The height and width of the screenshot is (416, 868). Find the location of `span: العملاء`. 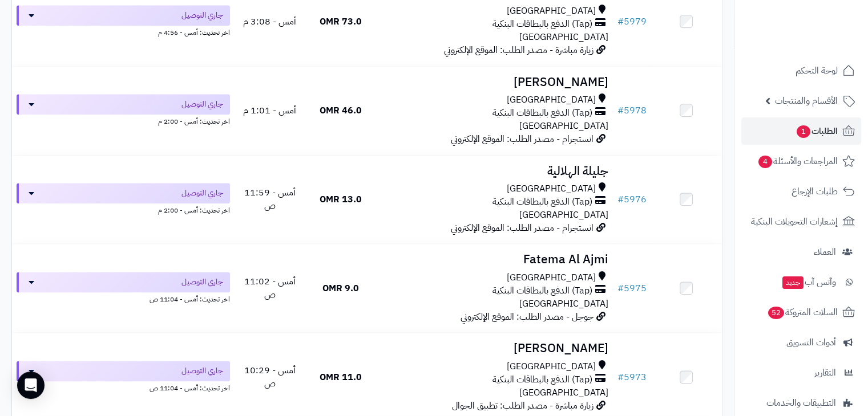

span: العملاء is located at coordinates (825, 252).